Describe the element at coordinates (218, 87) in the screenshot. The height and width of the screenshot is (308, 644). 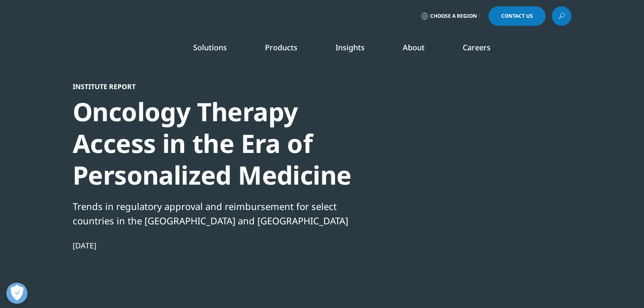
I see `div: Institute Report` at that location.